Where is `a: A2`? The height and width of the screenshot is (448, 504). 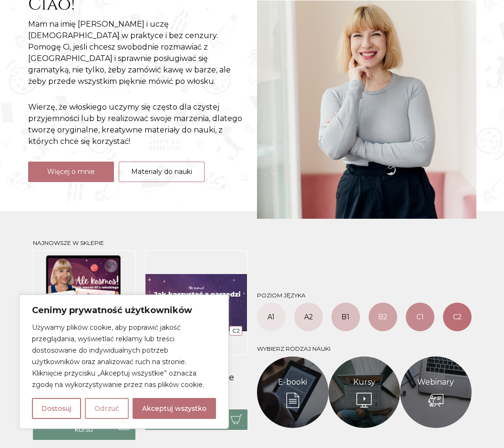
a: A2 is located at coordinates (308, 317).